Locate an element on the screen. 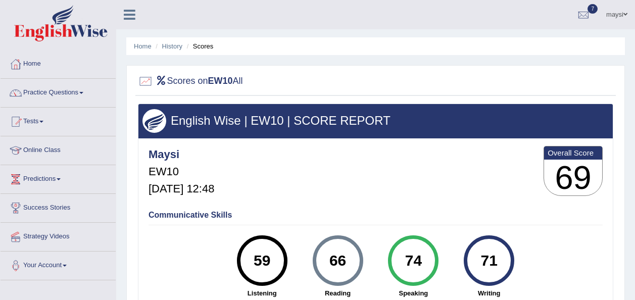 This screenshot has width=635, height=300. div: 66 is located at coordinates (338, 261).